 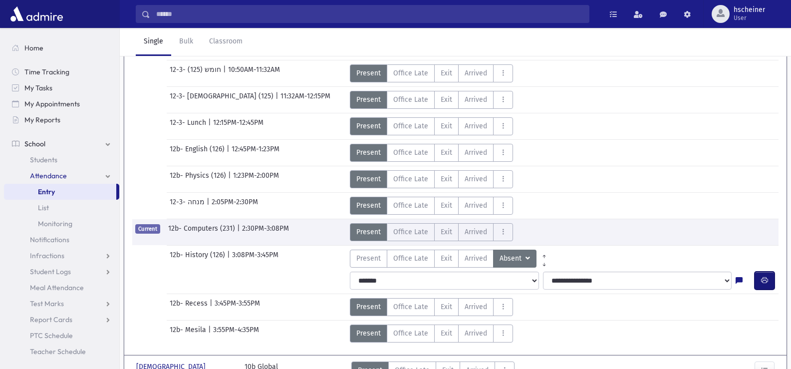 I want to click on span: 2:05PM-2:30PM, so click(x=235, y=206).